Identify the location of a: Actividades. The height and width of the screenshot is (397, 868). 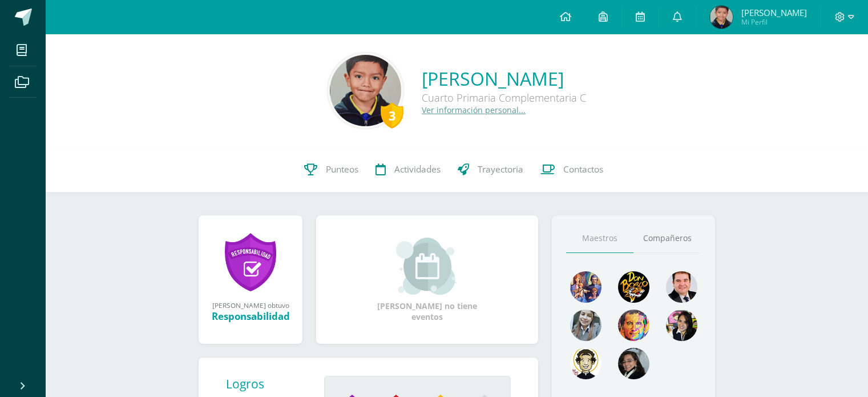
(408, 170).